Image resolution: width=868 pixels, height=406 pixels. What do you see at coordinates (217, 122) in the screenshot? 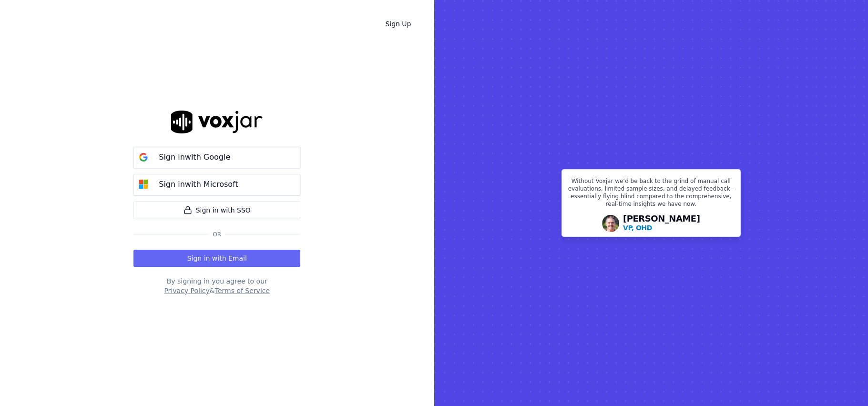
I see `img: logo` at bounding box center [217, 122].